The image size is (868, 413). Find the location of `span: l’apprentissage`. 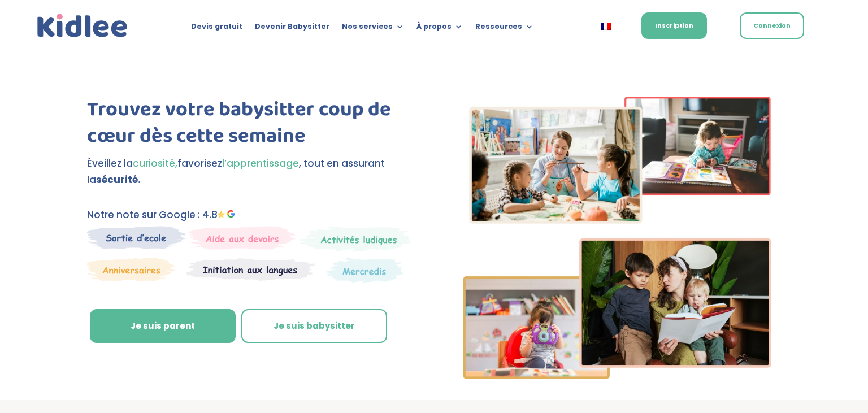

span: l’apprentissage is located at coordinates (260, 163).